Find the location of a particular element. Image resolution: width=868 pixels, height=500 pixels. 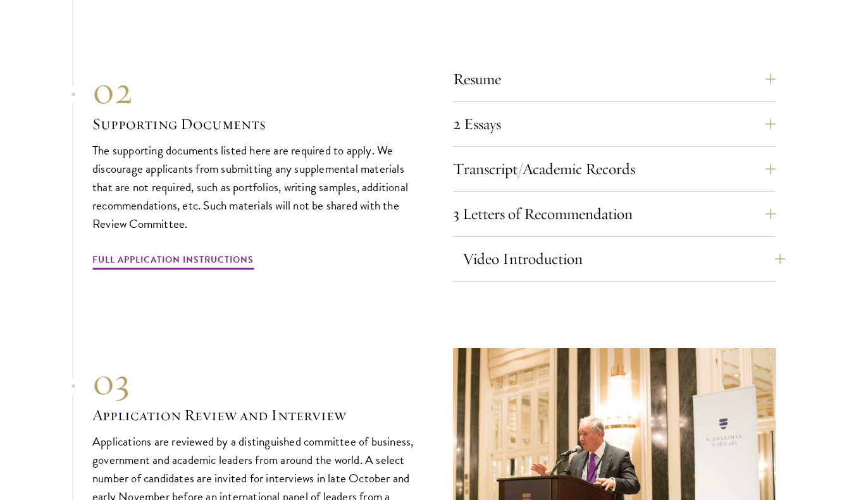

a: Full Application Instructions is located at coordinates (173, 262).